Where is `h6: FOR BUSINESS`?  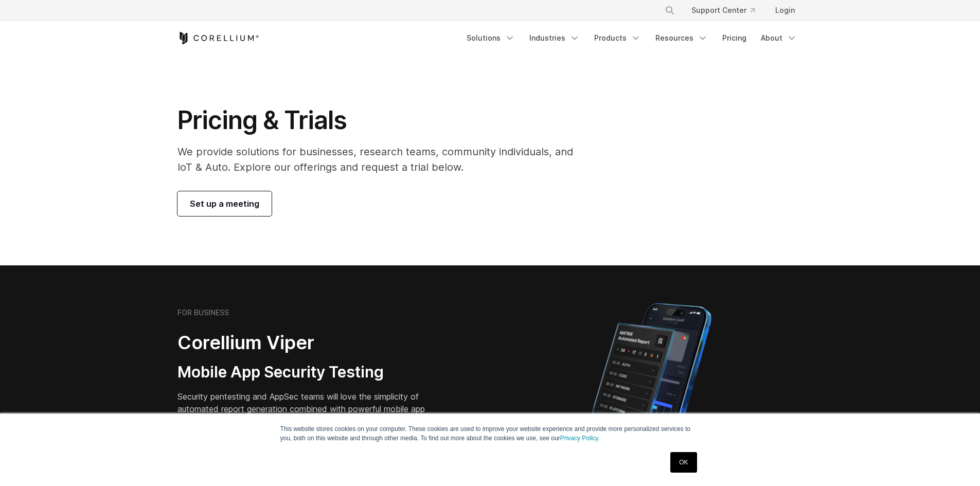 h6: FOR BUSINESS is located at coordinates (203, 313).